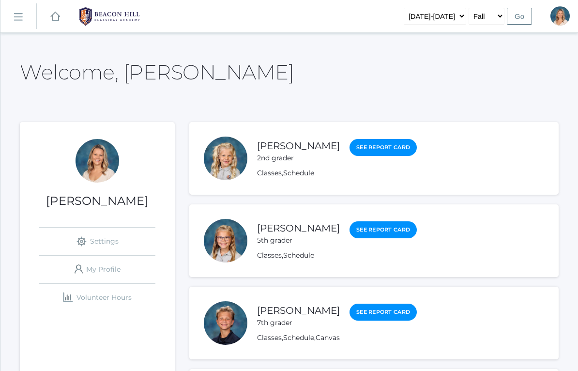  I want to click on div: 2nd grader, so click(298, 158).